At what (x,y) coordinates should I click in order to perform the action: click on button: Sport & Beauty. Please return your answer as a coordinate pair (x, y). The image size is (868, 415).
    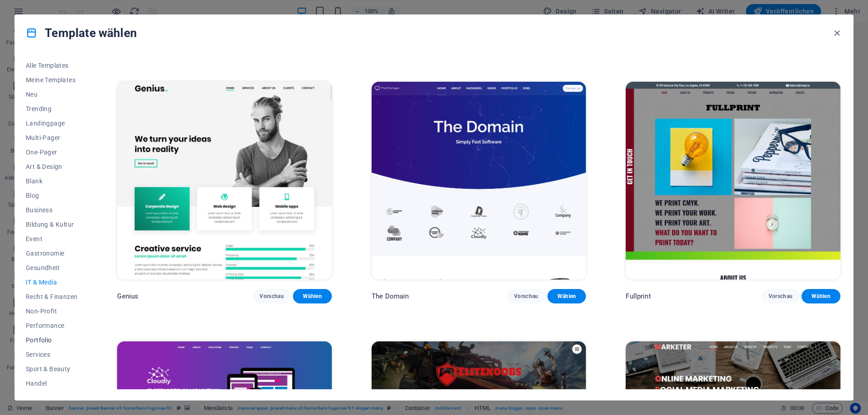
    Looking at the image, I should click on (52, 369).